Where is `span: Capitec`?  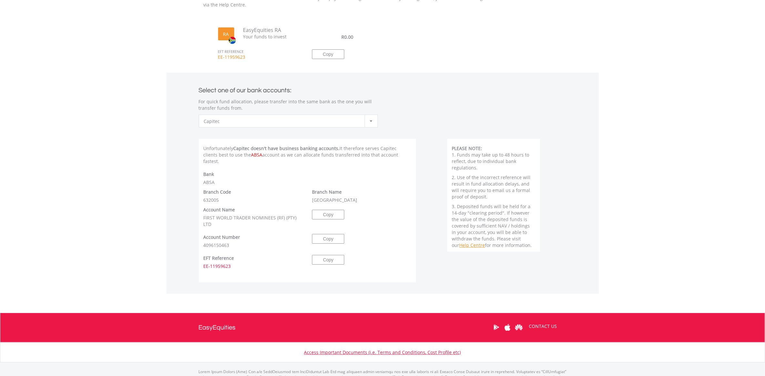 span: Capitec is located at coordinates (283, 121).